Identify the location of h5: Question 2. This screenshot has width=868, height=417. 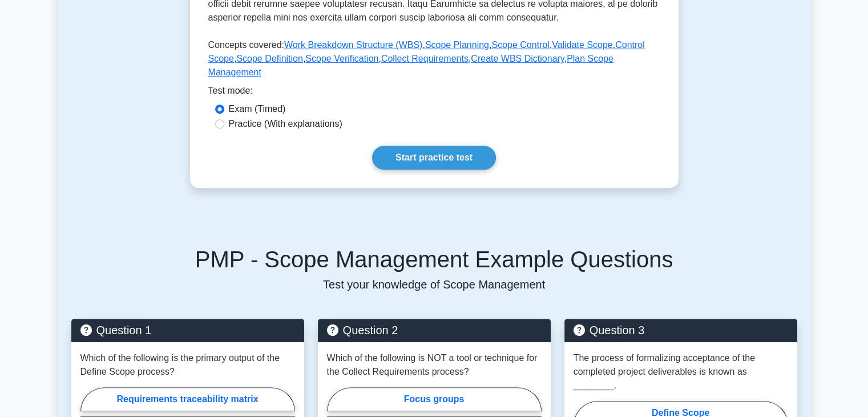
(434, 330).